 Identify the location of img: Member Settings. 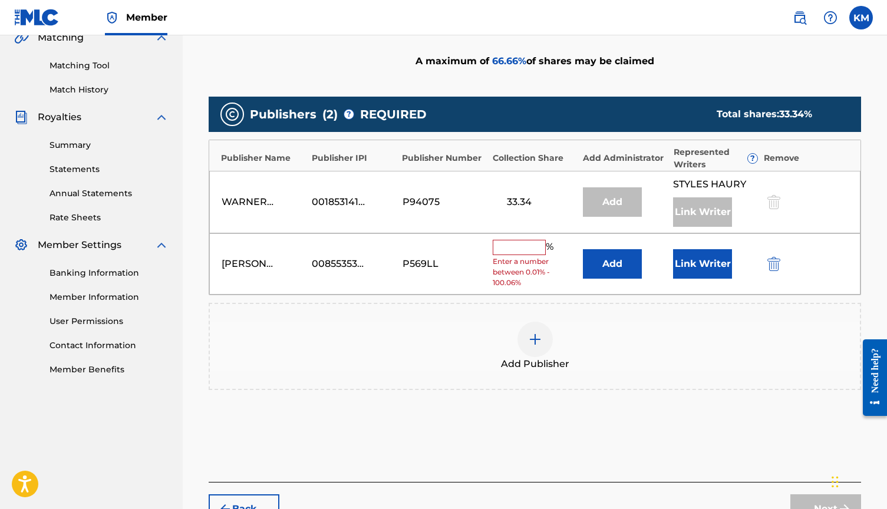
(21, 245).